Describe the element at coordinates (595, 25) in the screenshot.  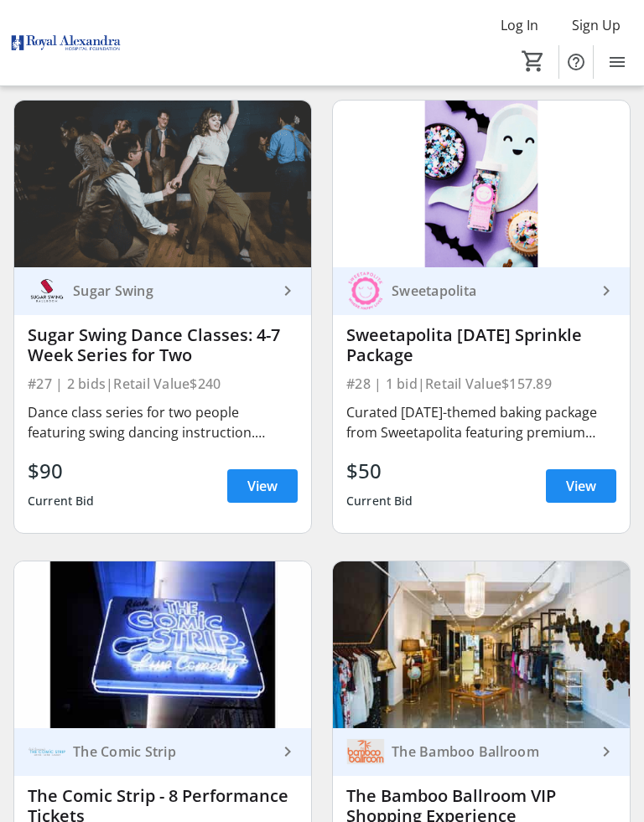
I see `button: Sign Up` at that location.